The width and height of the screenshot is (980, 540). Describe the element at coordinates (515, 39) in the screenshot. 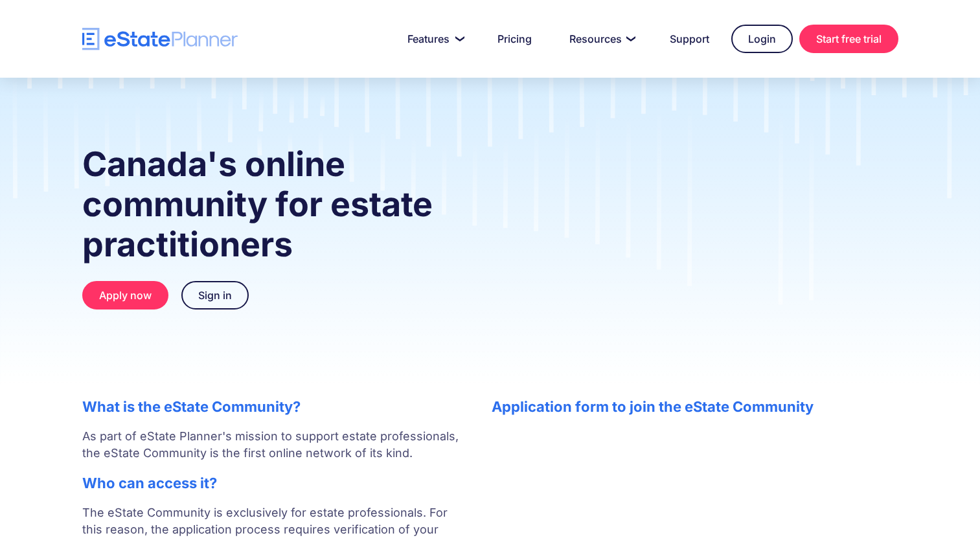

I see `a: Pricing` at that location.